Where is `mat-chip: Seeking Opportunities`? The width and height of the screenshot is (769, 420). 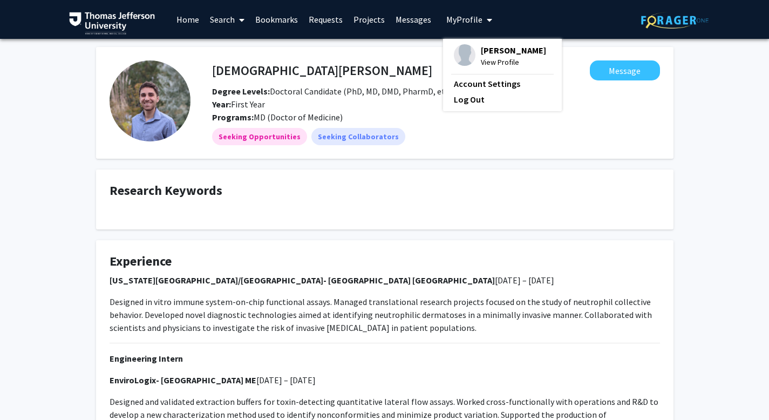
mat-chip: Seeking Opportunities is located at coordinates (260, 137).